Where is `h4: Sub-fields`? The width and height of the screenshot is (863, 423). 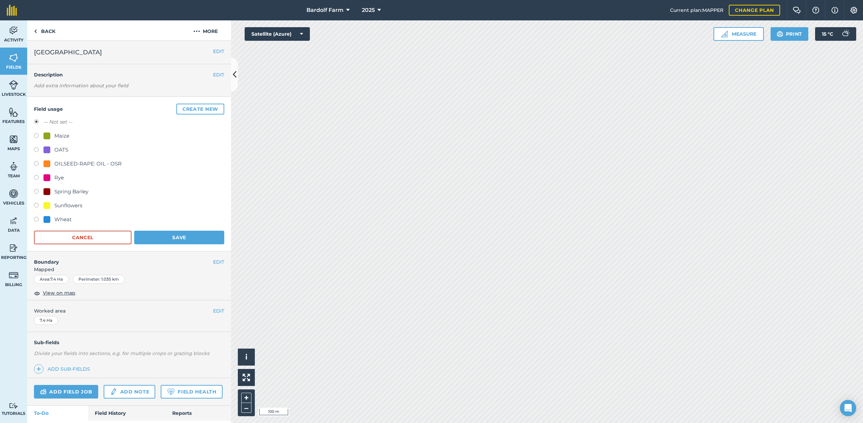 h4: Sub-fields is located at coordinates (129, 342).